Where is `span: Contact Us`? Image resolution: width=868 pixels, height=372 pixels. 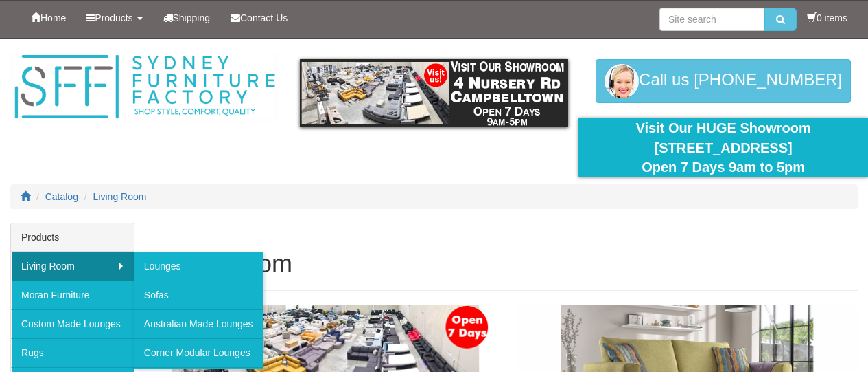 span: Contact Us is located at coordinates (263, 18).